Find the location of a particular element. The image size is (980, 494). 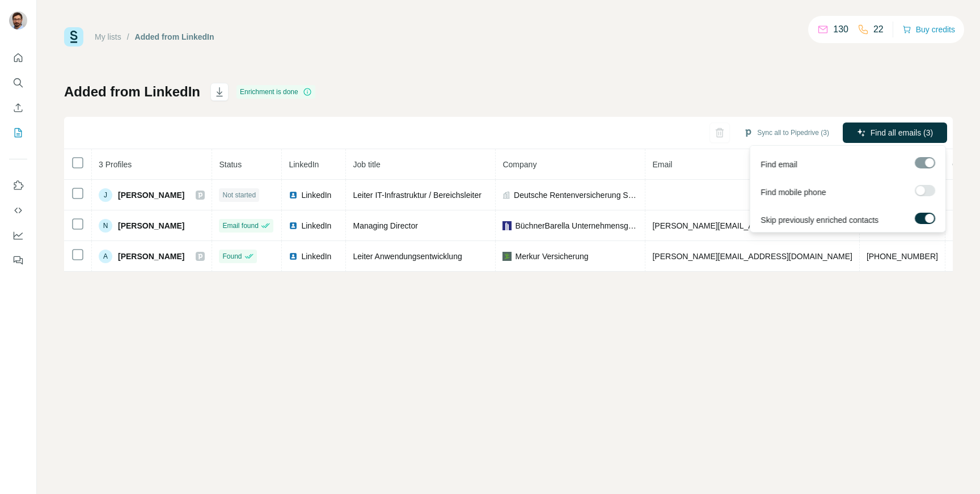

span: Status is located at coordinates (230, 164).